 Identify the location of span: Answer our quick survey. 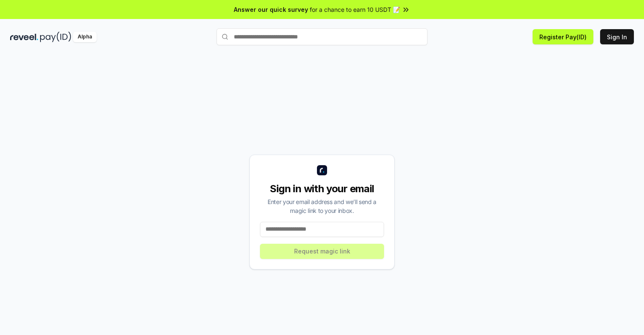
(271, 9).